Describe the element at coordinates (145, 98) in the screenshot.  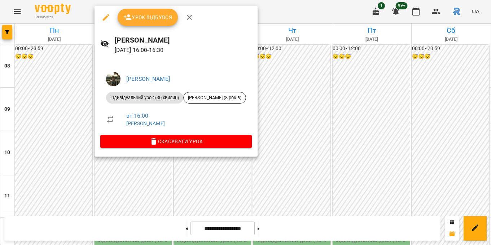
I see `span: Індивідуальний урок (30 хвилин)` at that location.